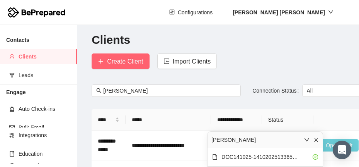  I want to click on span: search, so click(99, 90).